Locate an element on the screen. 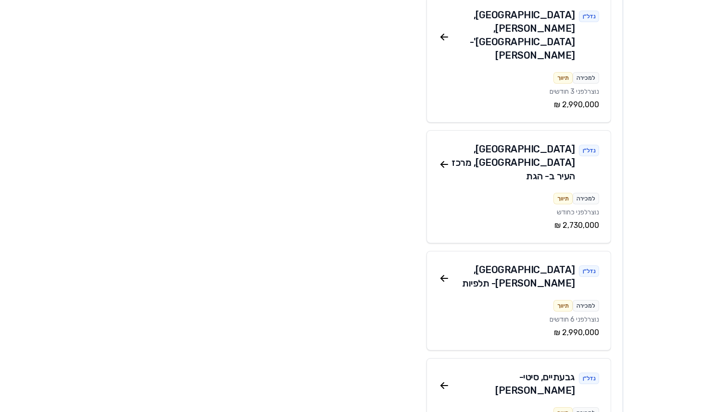 The height and width of the screenshot is (412, 727). span: נוצר לפני 6 חודשים is located at coordinates (574, 319).